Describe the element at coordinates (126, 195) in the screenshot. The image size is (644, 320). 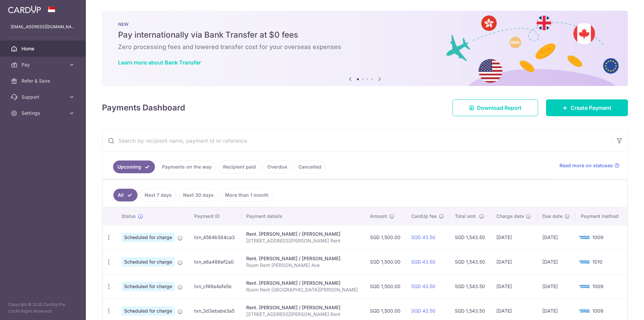
I see `a: All` at that location.